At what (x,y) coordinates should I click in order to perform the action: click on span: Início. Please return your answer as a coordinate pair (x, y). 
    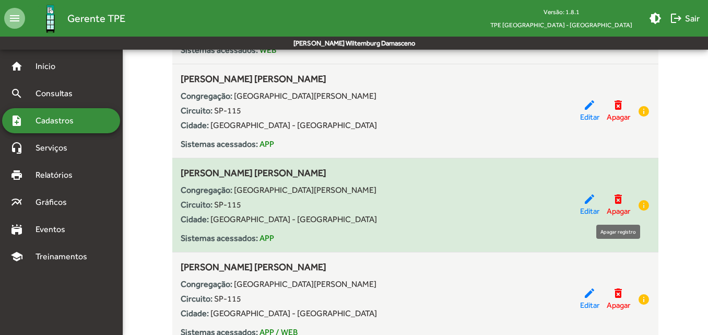
    Looking at the image, I should click on (50, 66).